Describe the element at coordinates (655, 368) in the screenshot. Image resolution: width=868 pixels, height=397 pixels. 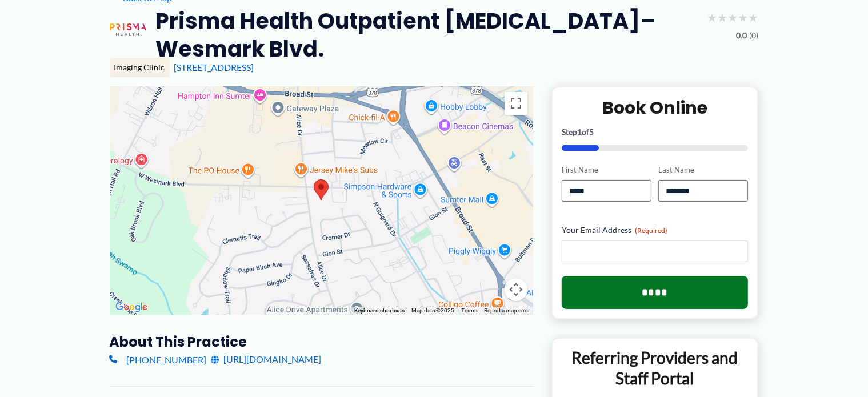
I see `p: Referring Providers and Staff Portal` at that location.